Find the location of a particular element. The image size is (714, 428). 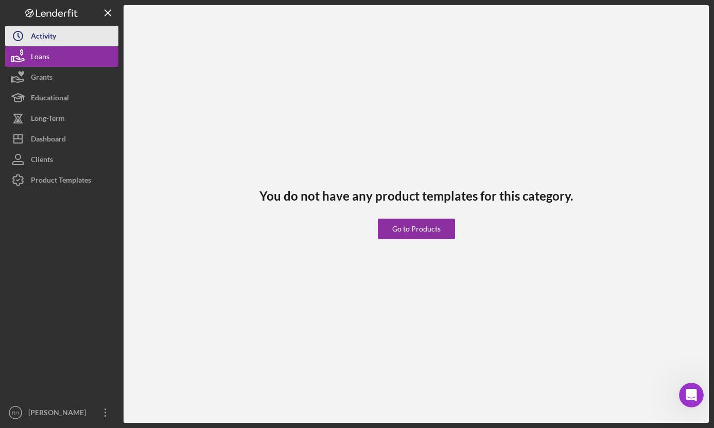

button: Long-Term is located at coordinates (62, 118).